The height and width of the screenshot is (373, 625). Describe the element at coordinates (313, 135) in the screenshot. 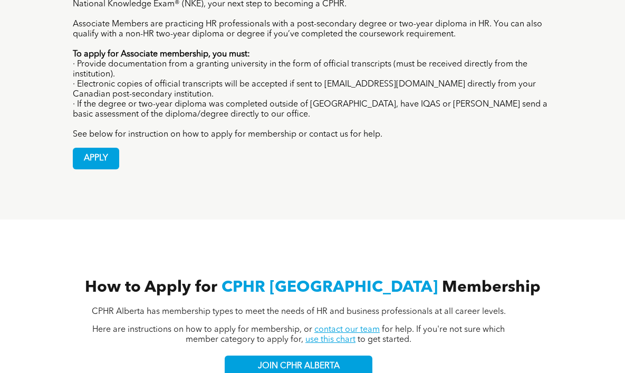

I see `p: See below for instruction on how to apply for membership or contact us for help.` at that location.